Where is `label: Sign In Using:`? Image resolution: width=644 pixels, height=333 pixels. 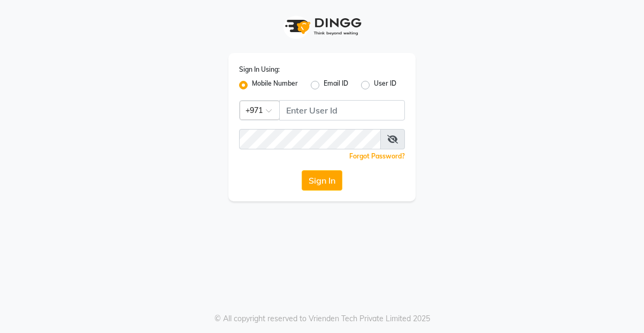 label: Sign In Using: is located at coordinates (259, 69).